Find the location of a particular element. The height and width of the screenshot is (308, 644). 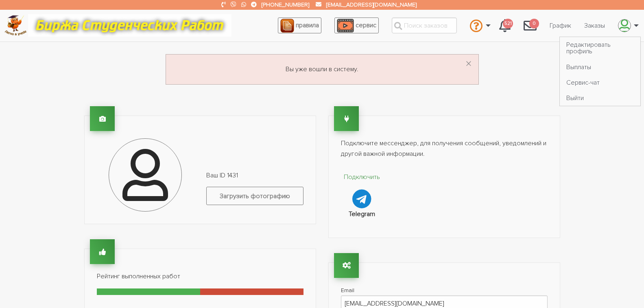

a: 521 is located at coordinates (505, 26).